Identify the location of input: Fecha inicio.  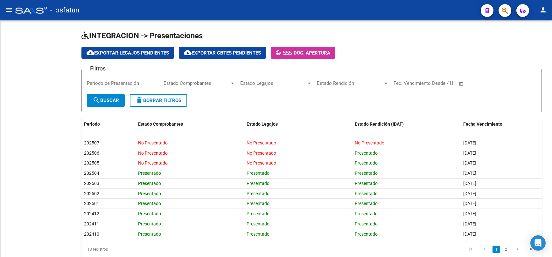
(407, 83).